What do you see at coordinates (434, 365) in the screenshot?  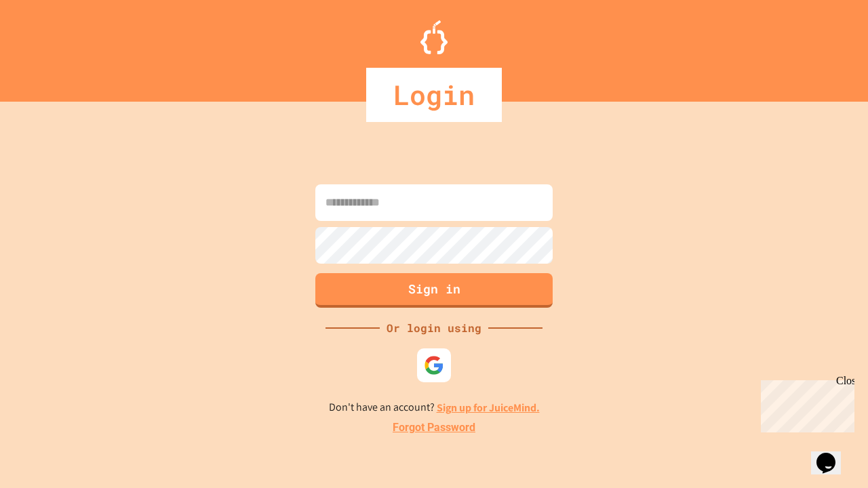 I see `img: google-icon.svg` at bounding box center [434, 365].